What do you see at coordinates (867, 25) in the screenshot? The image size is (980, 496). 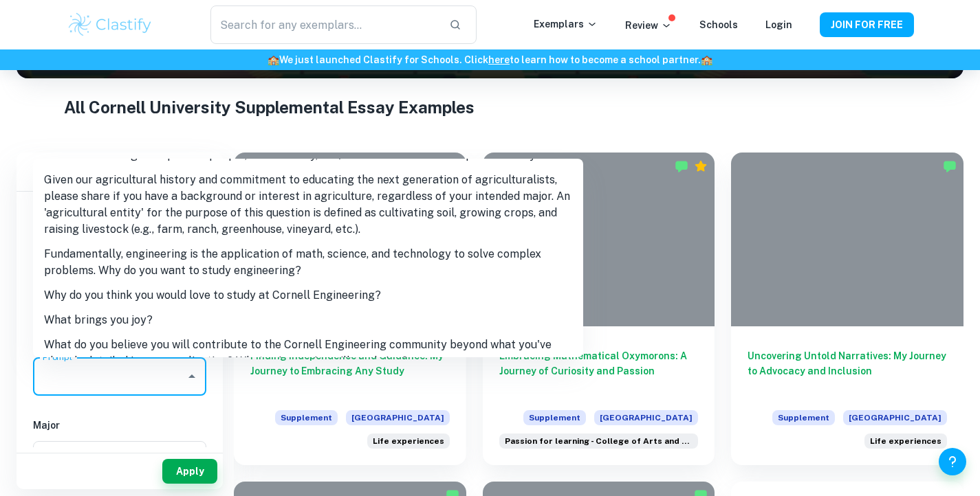 I see `a: JOIN FOR FREE` at bounding box center [867, 25].